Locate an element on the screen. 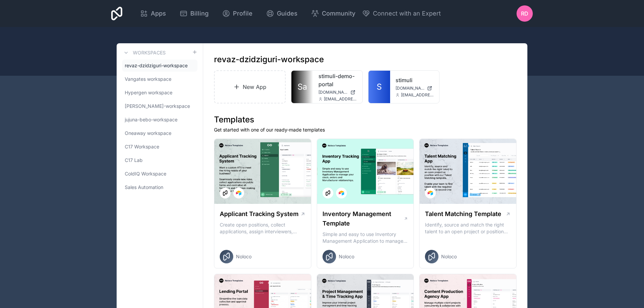 The image size is (644, 308). span: Guides is located at coordinates (287, 14).